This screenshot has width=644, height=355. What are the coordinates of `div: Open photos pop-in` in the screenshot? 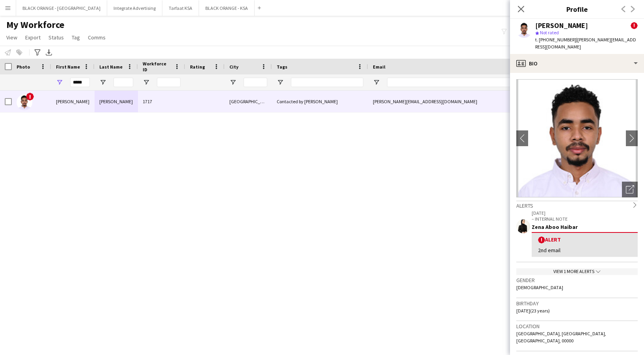 It's located at (630, 190).